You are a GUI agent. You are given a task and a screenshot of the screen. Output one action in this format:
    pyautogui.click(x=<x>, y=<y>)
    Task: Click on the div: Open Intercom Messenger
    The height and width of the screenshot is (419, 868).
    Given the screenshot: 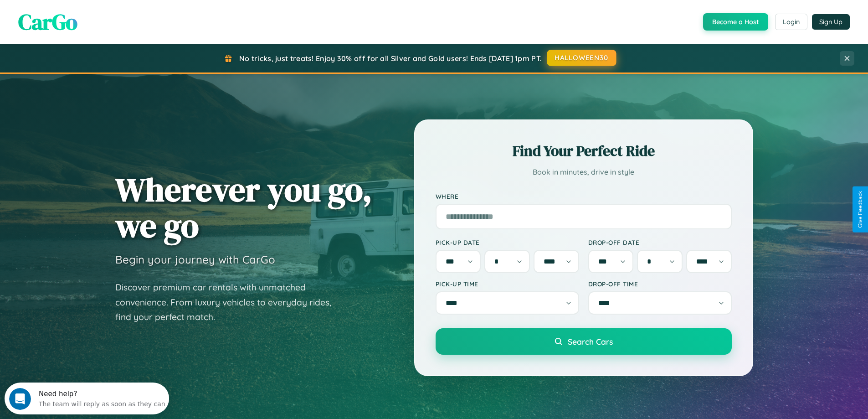 What is the action you would take?
    pyautogui.click(x=87, y=16)
    